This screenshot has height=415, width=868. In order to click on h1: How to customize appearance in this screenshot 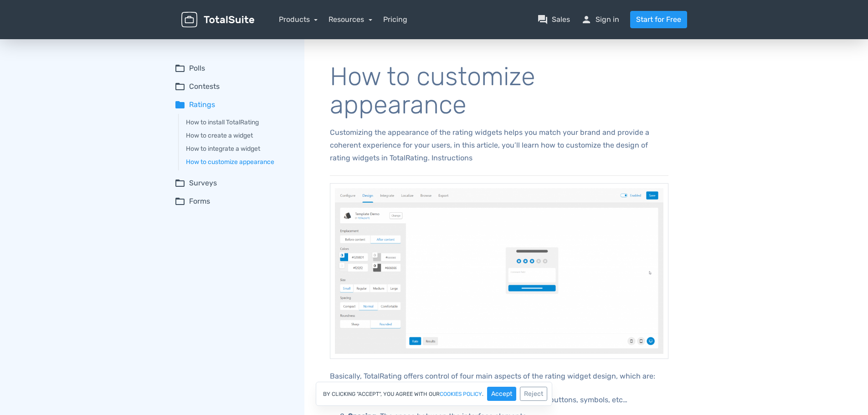, I will do `click(499, 91)`.